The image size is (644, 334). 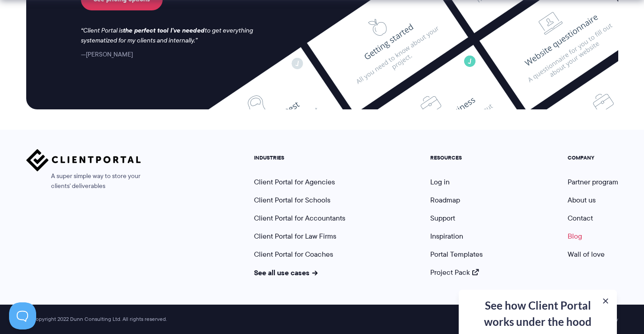 What do you see at coordinates (582, 199) in the screenshot?
I see `a: About us` at bounding box center [582, 199].